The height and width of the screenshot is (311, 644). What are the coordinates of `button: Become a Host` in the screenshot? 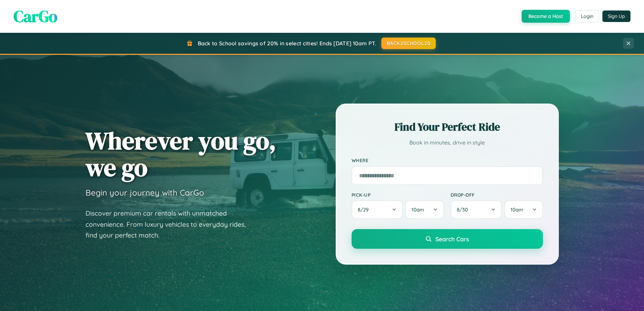 It's located at (545, 16).